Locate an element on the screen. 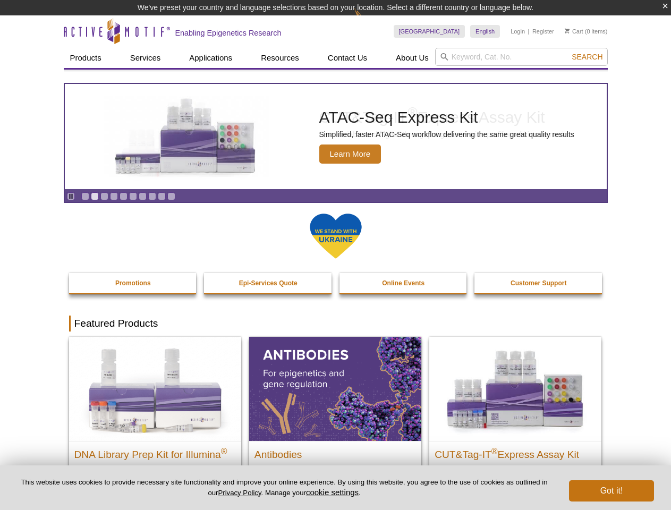 The width and height of the screenshot is (671, 510). a: Register is located at coordinates (543, 31).